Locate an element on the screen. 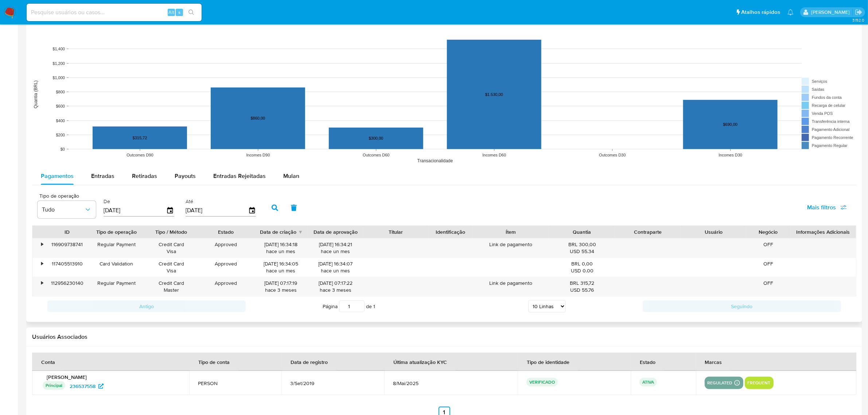  a: Notificações is located at coordinates (791, 12).